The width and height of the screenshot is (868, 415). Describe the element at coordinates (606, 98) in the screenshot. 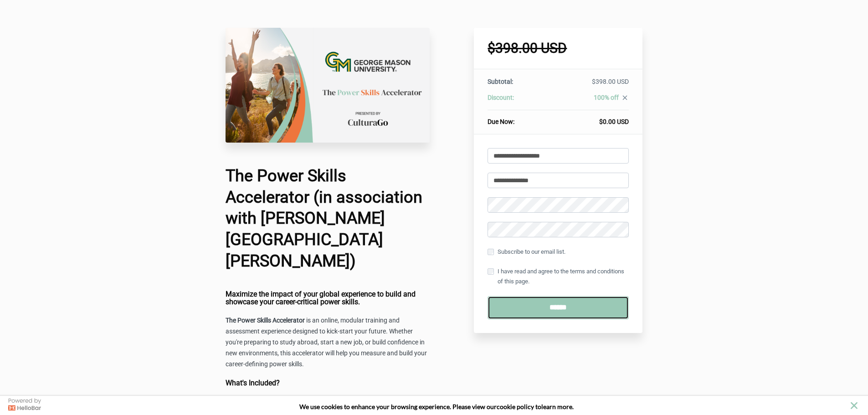

I see `span: 100% off` at that location.